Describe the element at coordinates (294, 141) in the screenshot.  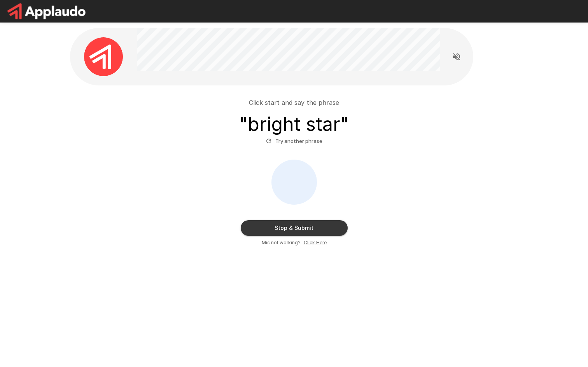
I see `button: Try another phrase` at that location.